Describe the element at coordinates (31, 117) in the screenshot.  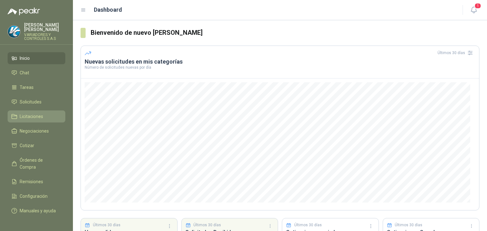
I see `span: Licitaciones` at that location.